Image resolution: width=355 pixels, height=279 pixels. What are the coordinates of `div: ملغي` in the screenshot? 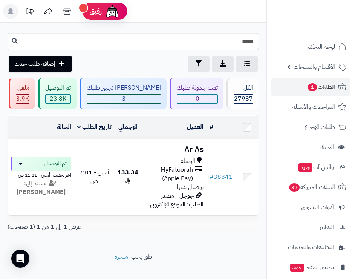 It's located at (23, 88).